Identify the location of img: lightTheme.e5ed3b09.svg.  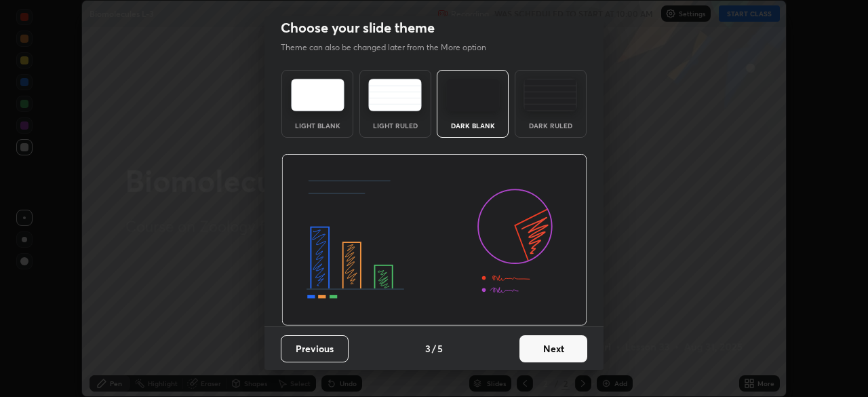
(317, 95).